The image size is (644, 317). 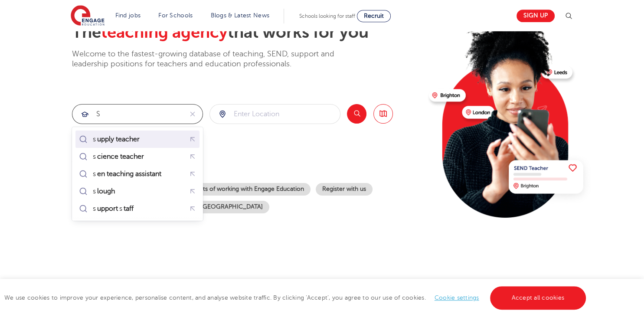 I want to click on button: Fill query with "sen teaching assistant", so click(x=192, y=174).